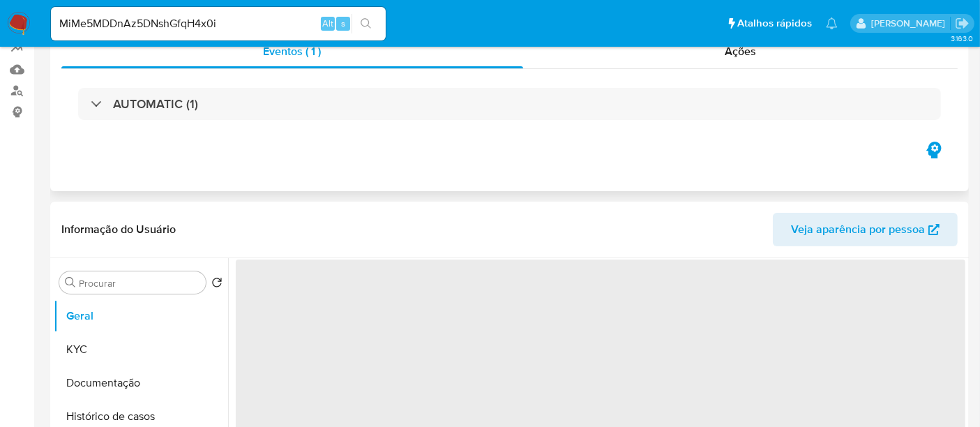  I want to click on button: Retornar ao pedido padrão, so click(217, 285).